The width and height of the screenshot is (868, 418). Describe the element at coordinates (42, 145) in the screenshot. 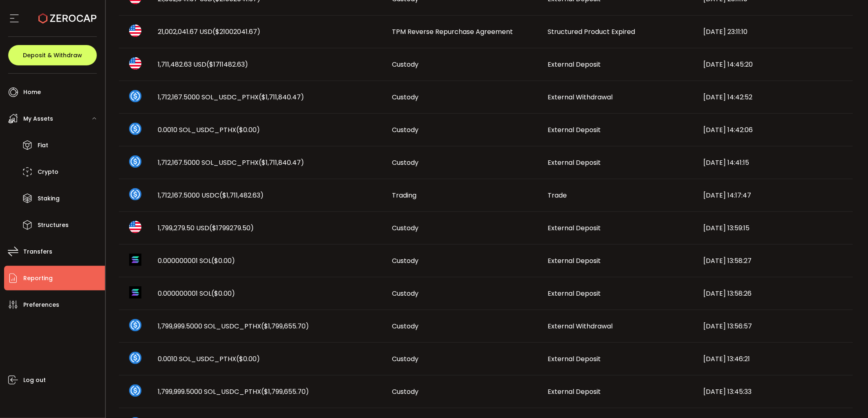

I see `span: Fiat` at that location.